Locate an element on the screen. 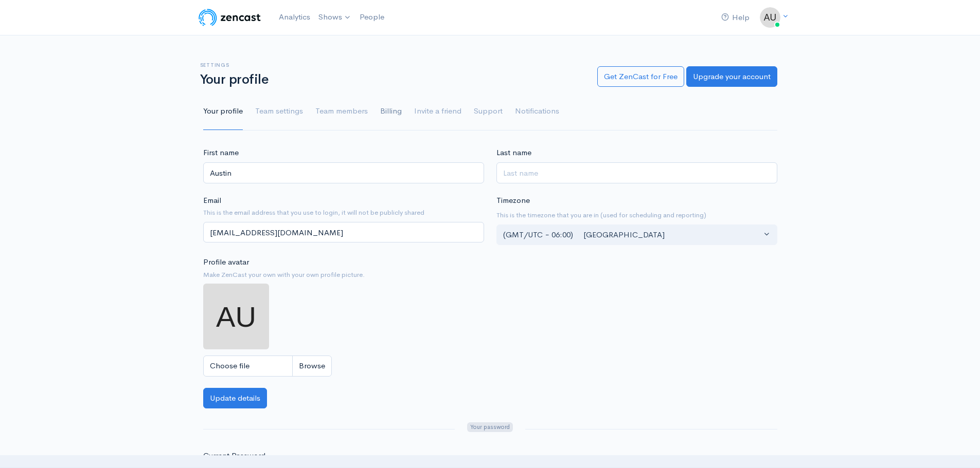  img: ZenCast Logo is located at coordinates (230, 18).